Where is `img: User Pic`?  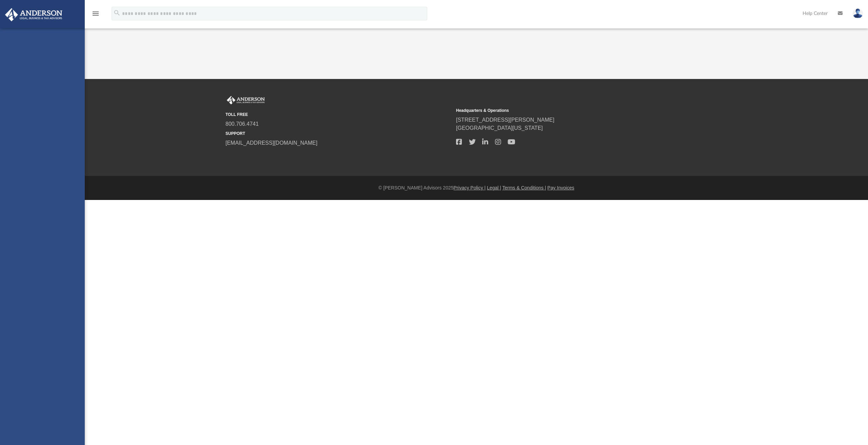 img: User Pic is located at coordinates (858, 13).